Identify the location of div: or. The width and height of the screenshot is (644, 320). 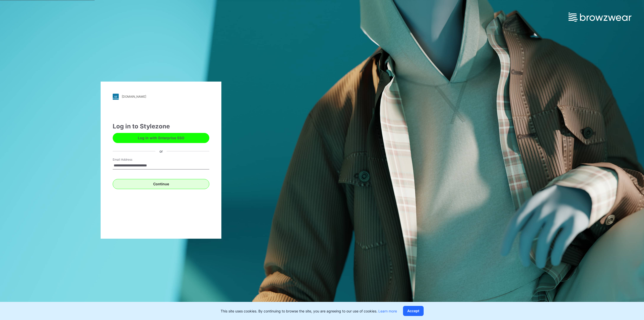
(161, 151).